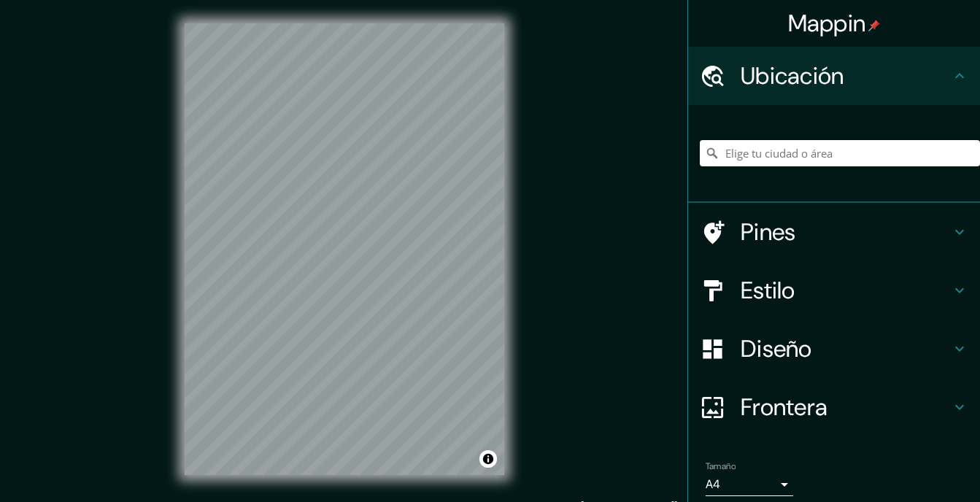 The width and height of the screenshot is (980, 502). Describe the element at coordinates (840, 153) in the screenshot. I see `input: Elige tu ciudad o área` at that location.